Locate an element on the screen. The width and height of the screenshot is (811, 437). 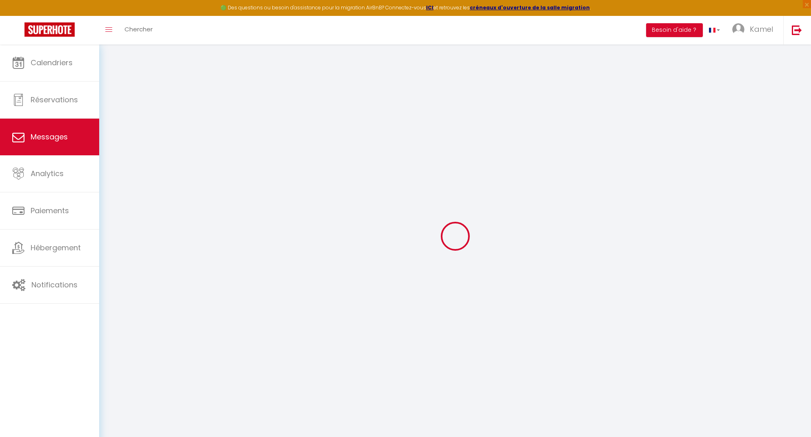
button: Besoin d'aide ? is located at coordinates (674, 30).